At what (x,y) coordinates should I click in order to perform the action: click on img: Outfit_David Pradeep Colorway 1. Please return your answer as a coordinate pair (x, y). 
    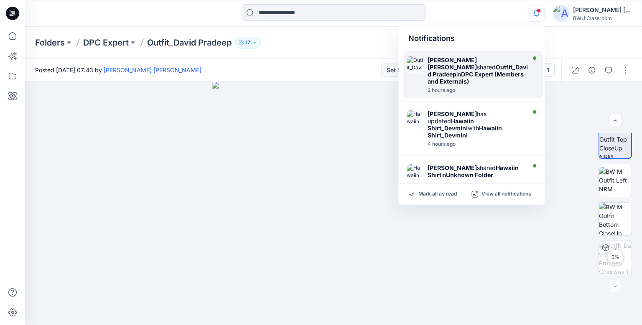
    Looking at the image, I should click on (616, 258).